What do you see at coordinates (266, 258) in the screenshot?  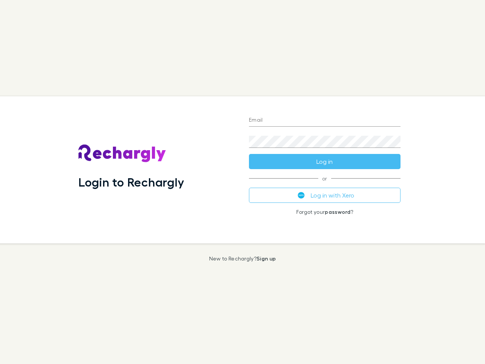 I see `a: Sign up` at bounding box center [266, 258].